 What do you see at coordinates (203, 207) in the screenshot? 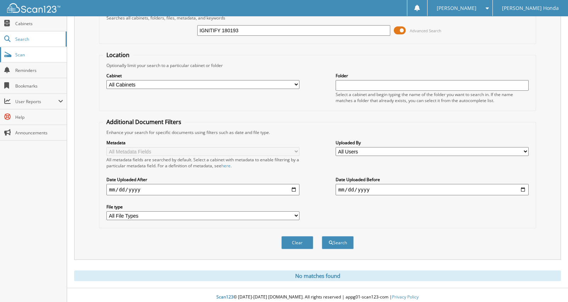
I see `label: File type` at bounding box center [203, 207].